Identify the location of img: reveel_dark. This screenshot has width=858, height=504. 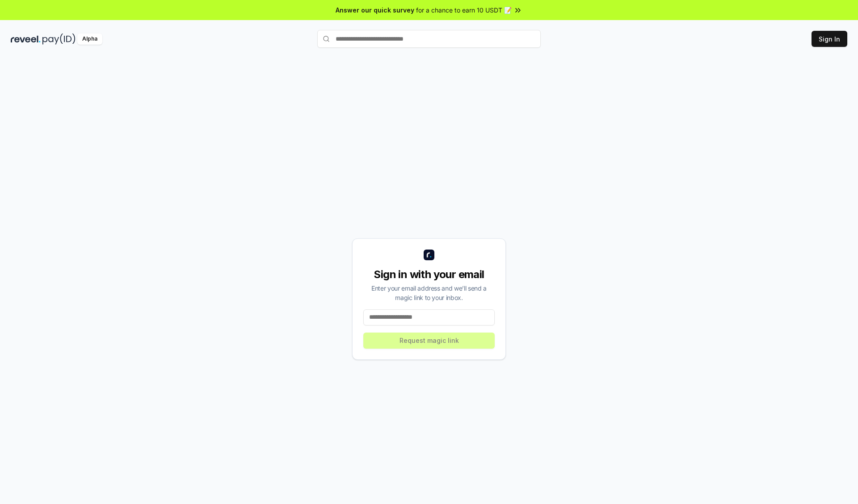
(26, 39).